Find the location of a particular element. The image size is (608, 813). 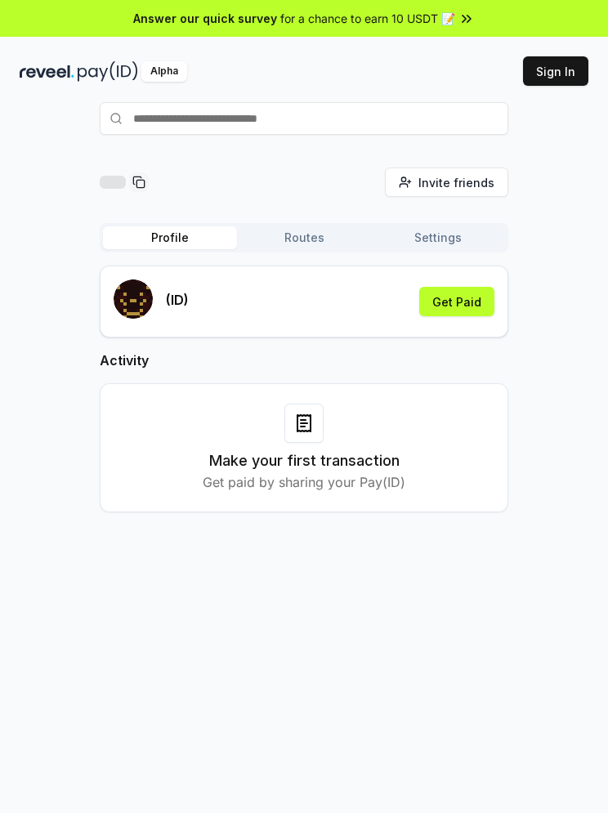

p: Get paid by sharing your Pay(ID) is located at coordinates (304, 482).